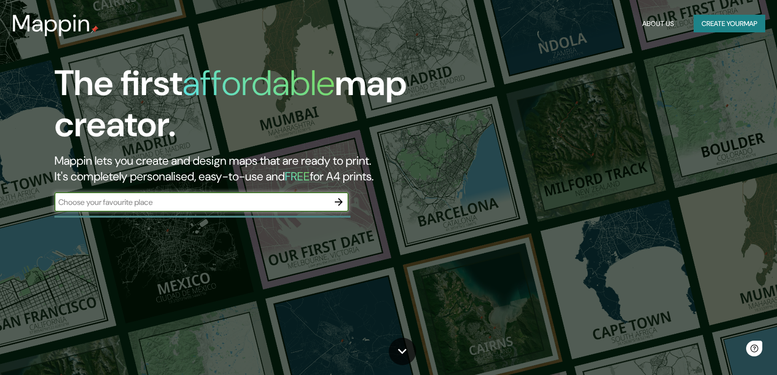 The image size is (777, 375). Describe the element at coordinates (258, 83) in the screenshot. I see `h1: affordable` at that location.